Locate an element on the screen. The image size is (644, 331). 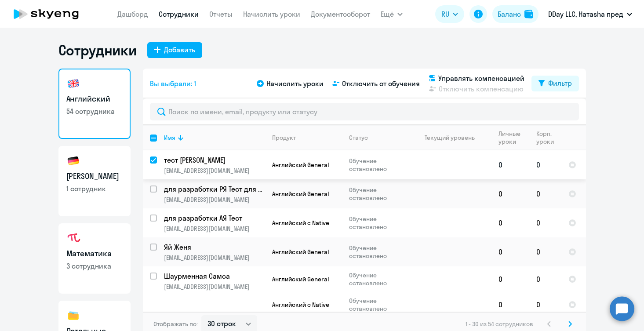
div: Личные уроки is located at coordinates (513, 138).